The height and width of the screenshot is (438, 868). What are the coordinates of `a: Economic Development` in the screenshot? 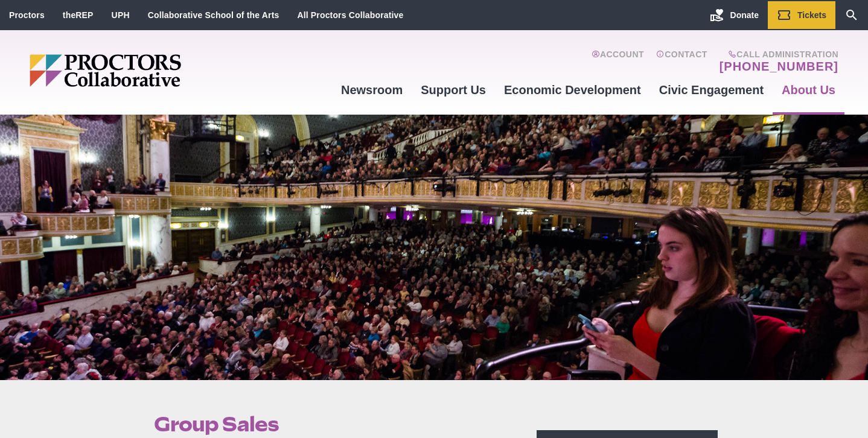 It's located at (573, 90).